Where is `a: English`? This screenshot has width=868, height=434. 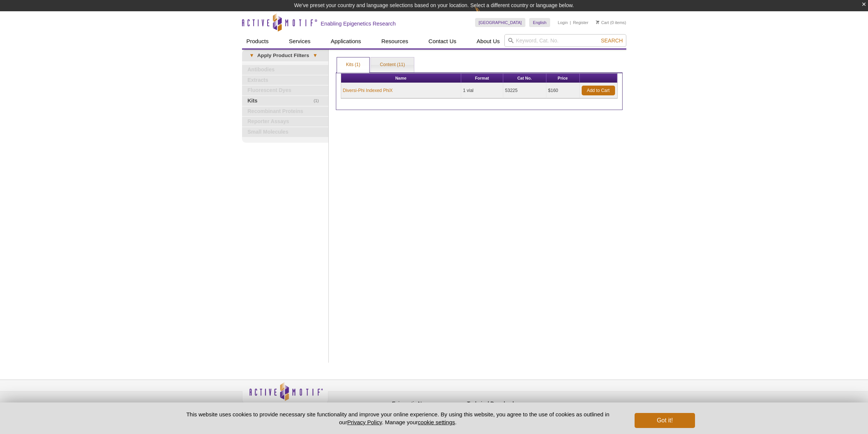 a: English is located at coordinates (540, 23).